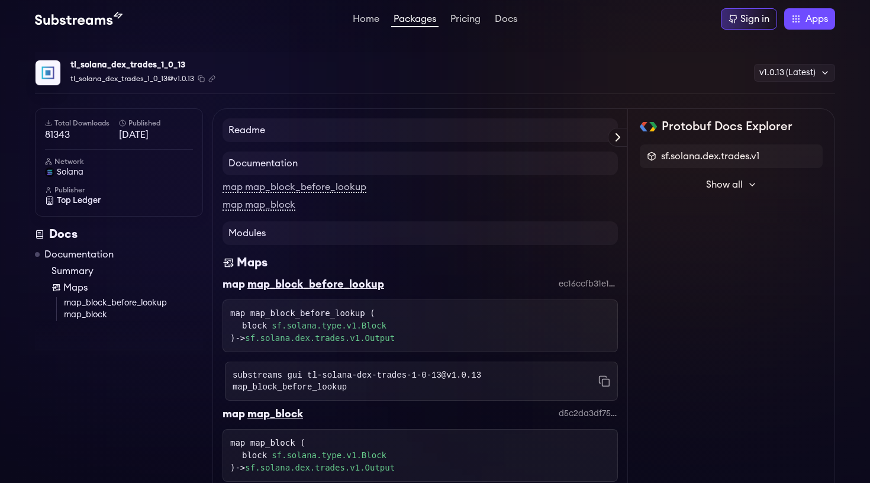 This screenshot has width=870, height=483. What do you see at coordinates (420, 163) in the screenshot?
I see `h4: Documentation` at bounding box center [420, 163].